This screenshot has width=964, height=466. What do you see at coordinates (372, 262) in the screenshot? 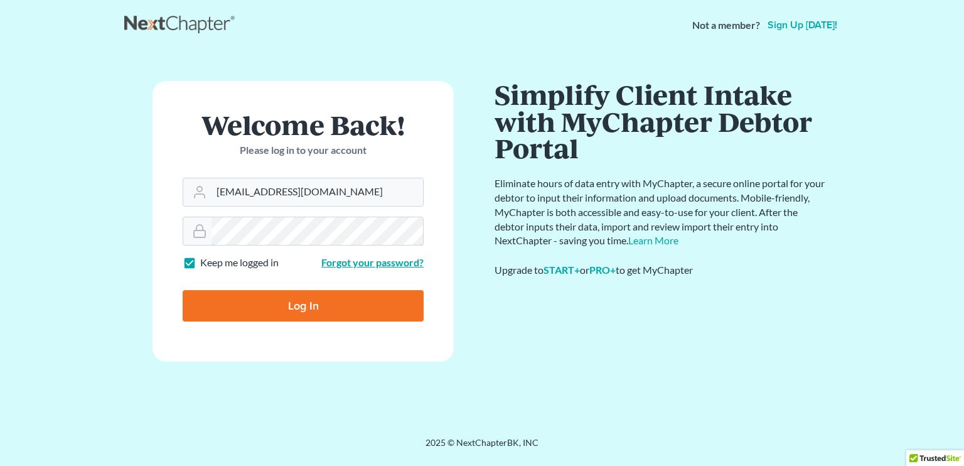
I see `a: Forgot your password?` at bounding box center [372, 262].